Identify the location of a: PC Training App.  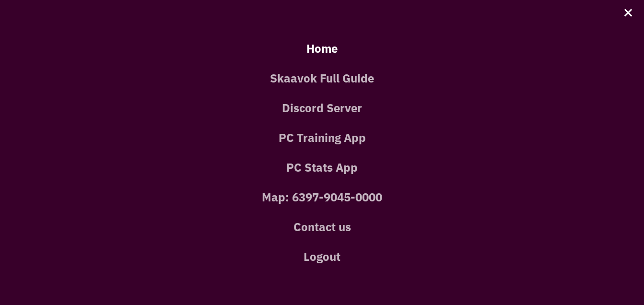
(322, 137).